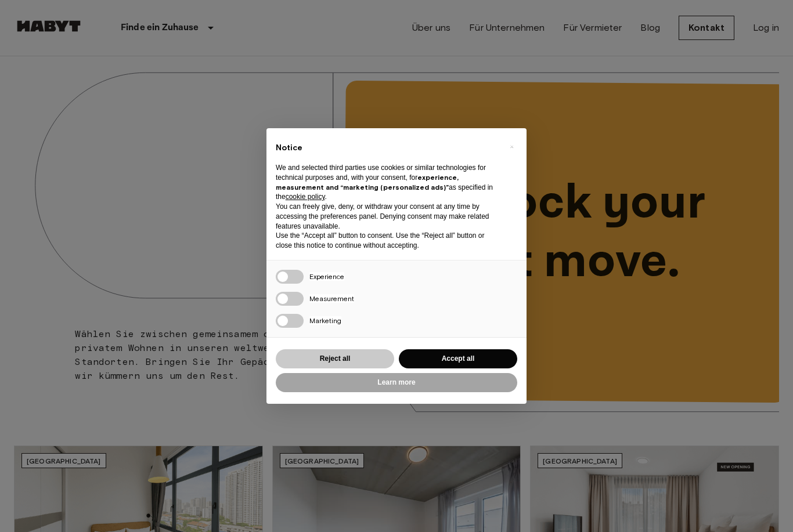  What do you see at coordinates (387, 148) in the screenshot?
I see `h2: Notice` at bounding box center [387, 148].